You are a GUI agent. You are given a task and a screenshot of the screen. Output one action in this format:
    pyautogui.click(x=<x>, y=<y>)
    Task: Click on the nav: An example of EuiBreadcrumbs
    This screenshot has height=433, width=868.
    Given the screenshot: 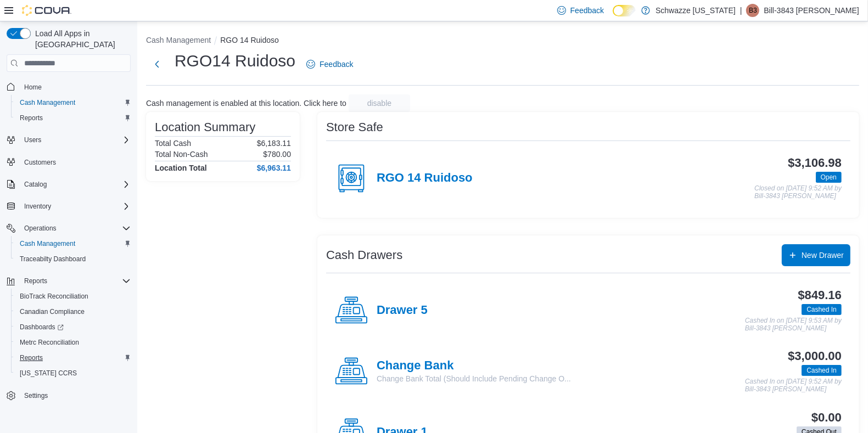 What is the action you would take?
    pyautogui.click(x=502, y=41)
    